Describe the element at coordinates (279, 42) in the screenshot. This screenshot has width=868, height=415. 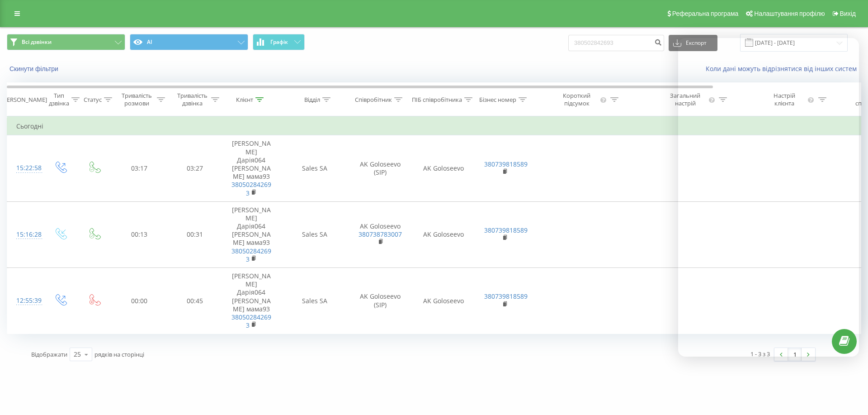
I see `span: Графік` at that location.